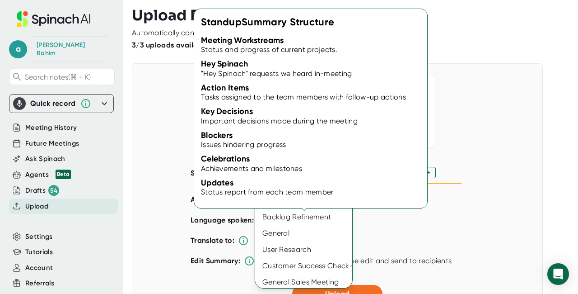 The width and height of the screenshot is (578, 294). Describe the element at coordinates (306, 200) in the screenshot. I see `div: Planning` at that location.